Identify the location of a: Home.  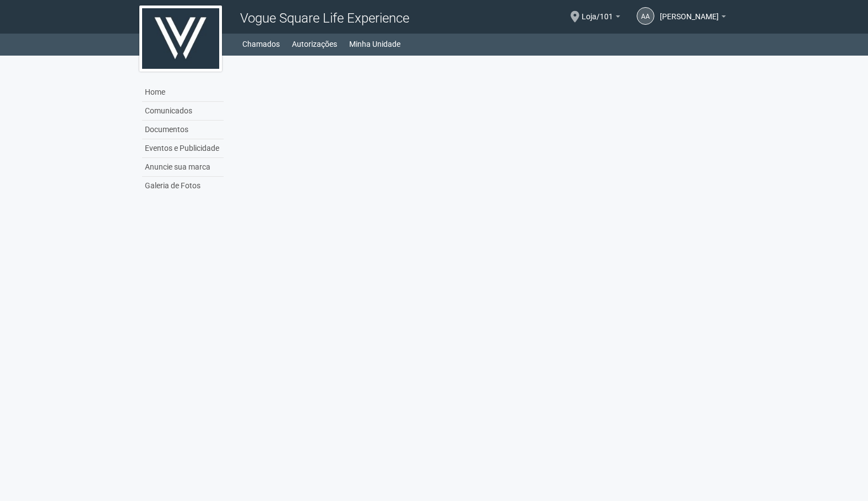
(183, 93).